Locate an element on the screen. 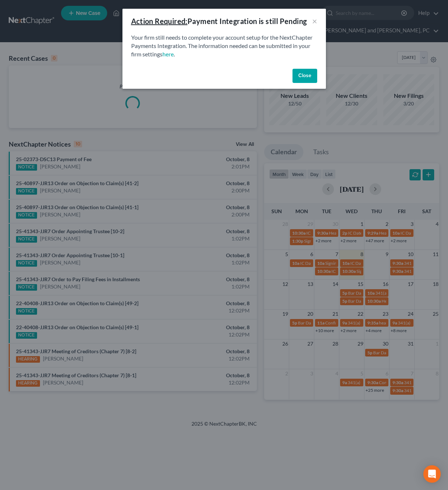 Image resolution: width=448 pixels, height=490 pixels. div: Open Intercom Messenger is located at coordinates (432, 474).